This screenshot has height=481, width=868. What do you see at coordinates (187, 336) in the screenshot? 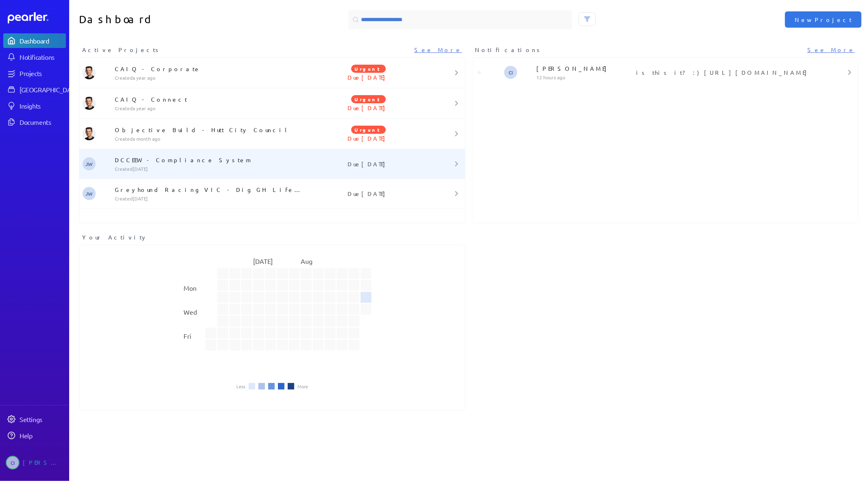
I see `text: Fri` at bounding box center [187, 336].